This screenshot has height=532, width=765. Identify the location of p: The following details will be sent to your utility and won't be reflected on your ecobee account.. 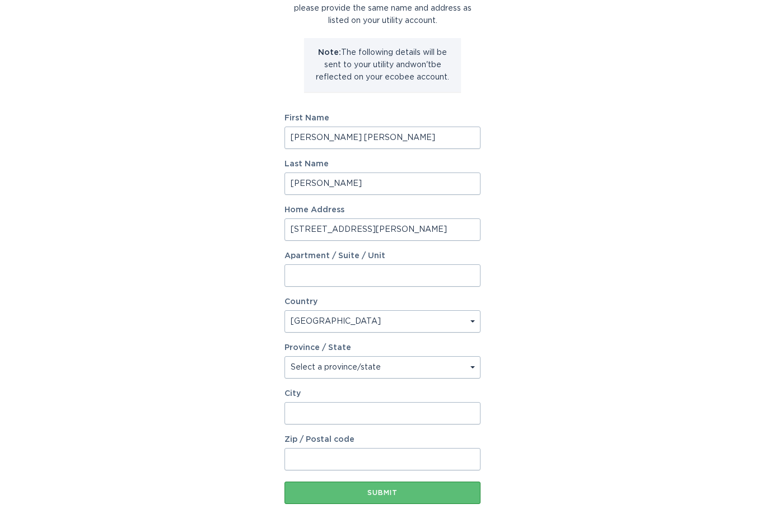
(383, 65).